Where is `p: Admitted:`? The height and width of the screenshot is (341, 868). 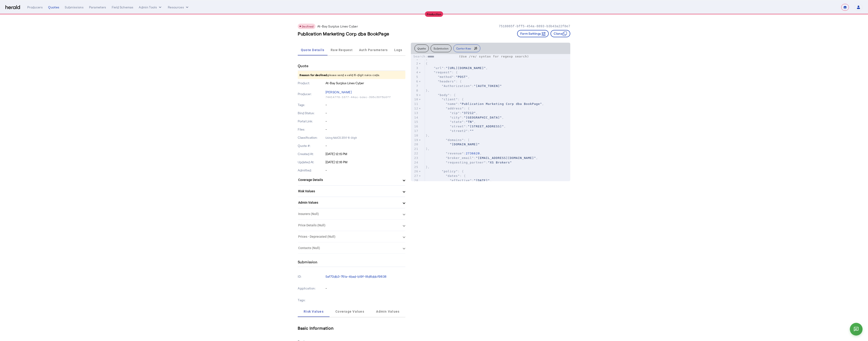
p: Admitted: is located at coordinates (311, 170).